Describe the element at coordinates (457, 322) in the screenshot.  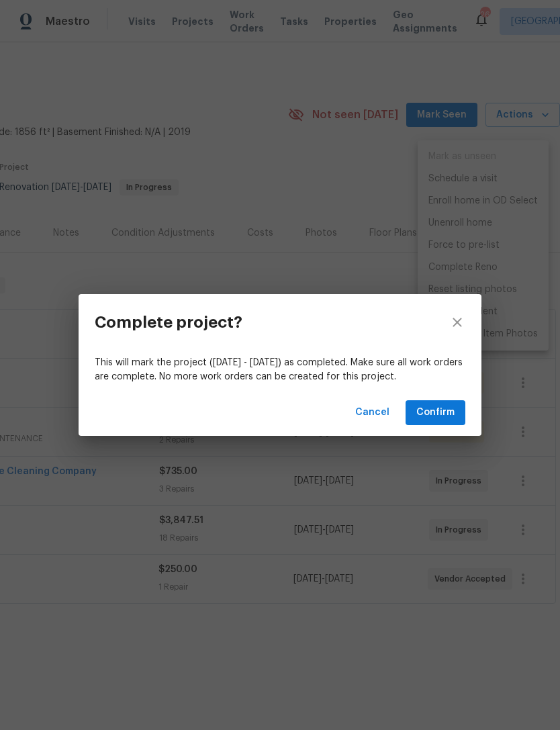
I see `button: close` at that location.